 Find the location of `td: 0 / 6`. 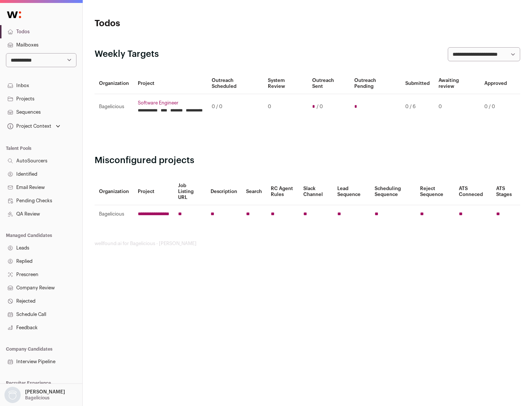

td: 0 / 6 is located at coordinates (417, 107).